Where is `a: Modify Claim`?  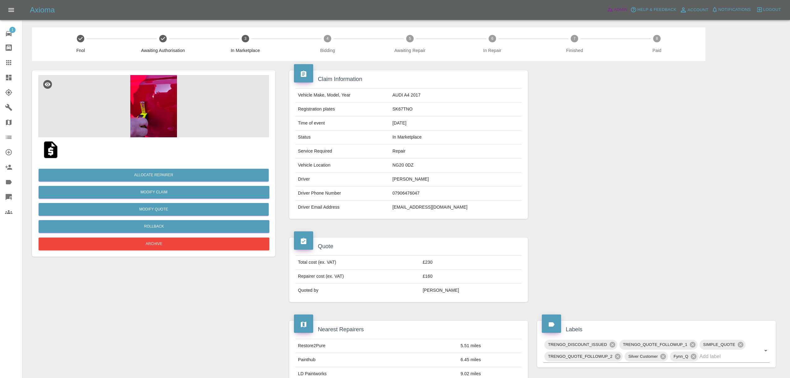 a: Modify Claim is located at coordinates (154, 192).